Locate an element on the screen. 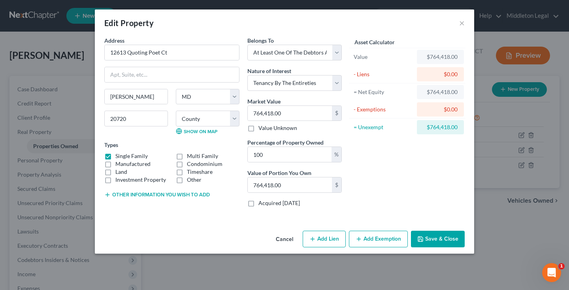  label: Value Unknown is located at coordinates (278, 128).